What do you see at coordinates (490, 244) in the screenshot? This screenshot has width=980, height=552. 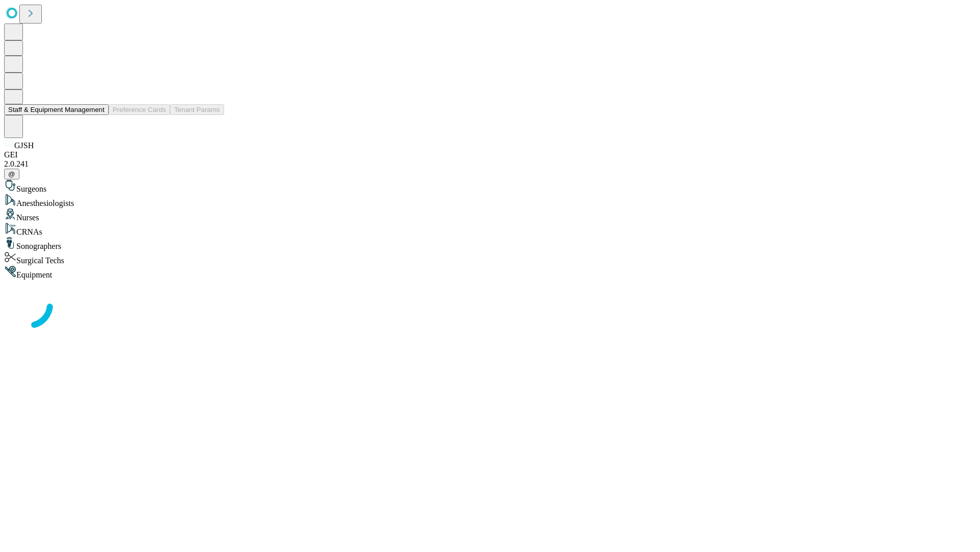 I see `div: Sonographers` at bounding box center [490, 244].